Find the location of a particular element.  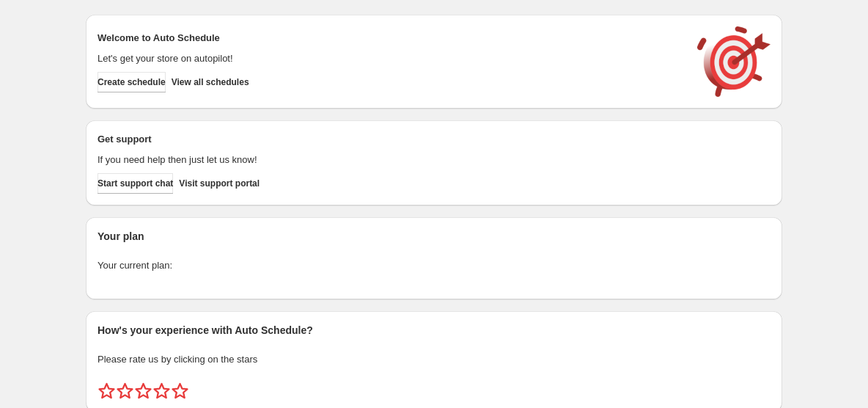

span: Visit support portal is located at coordinates (219, 183).